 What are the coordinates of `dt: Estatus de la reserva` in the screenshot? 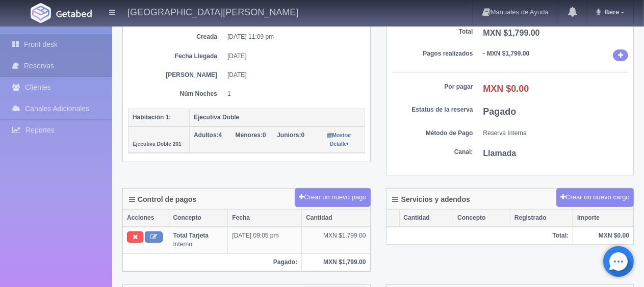 It's located at (432, 110).